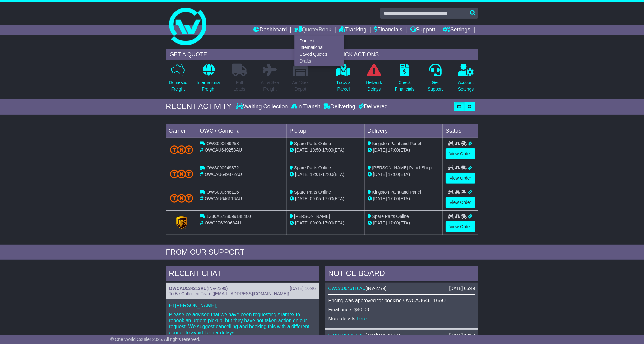 The image size is (644, 344). What do you see at coordinates (262, 107) in the screenshot?
I see `div: Waiting Collection` at bounding box center [262, 107].